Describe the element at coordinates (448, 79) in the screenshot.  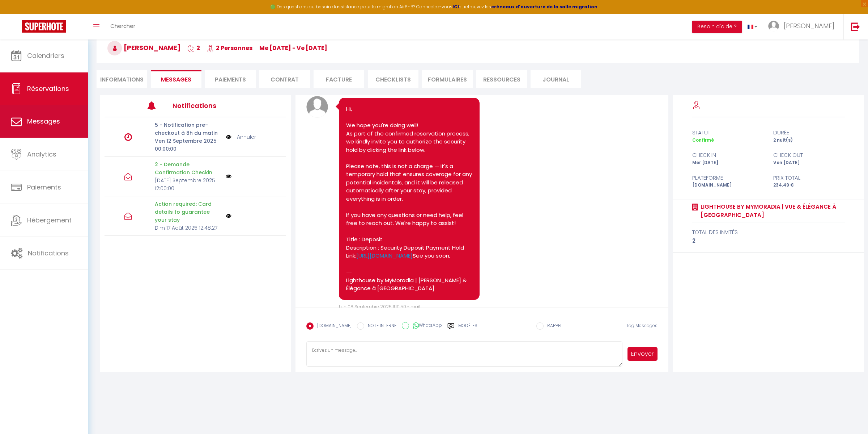
I see `li: FORMULAIRES` at that location.